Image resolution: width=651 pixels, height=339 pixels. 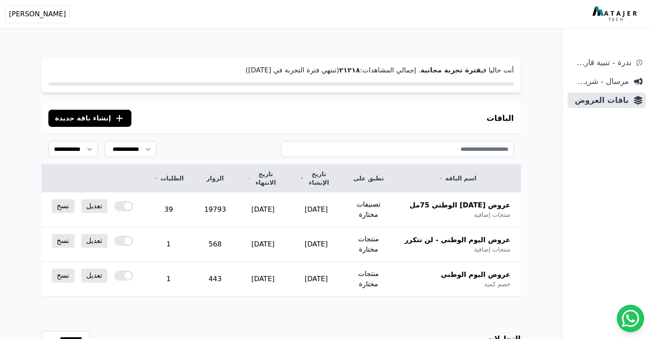 I want to click on a: الطلبات, so click(x=169, y=178).